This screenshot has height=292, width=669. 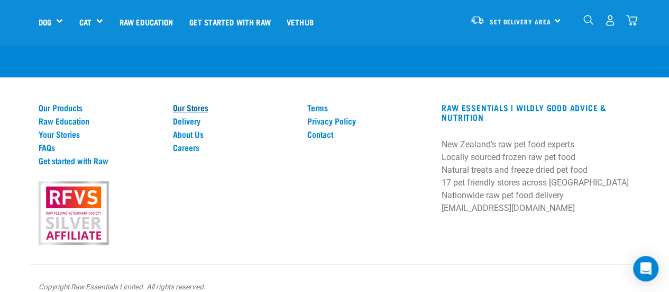 What do you see at coordinates (610, 20) in the screenshot?
I see `img: user.png` at bounding box center [610, 20].